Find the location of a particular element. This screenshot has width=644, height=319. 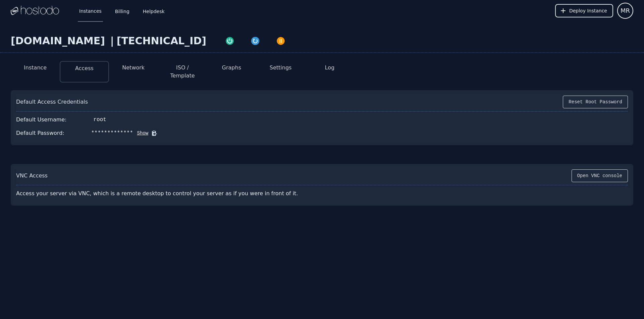

div: Access your server via VNC, which is a remote desktop to control your server as if you were in fr... is located at coordinates (166, 194).